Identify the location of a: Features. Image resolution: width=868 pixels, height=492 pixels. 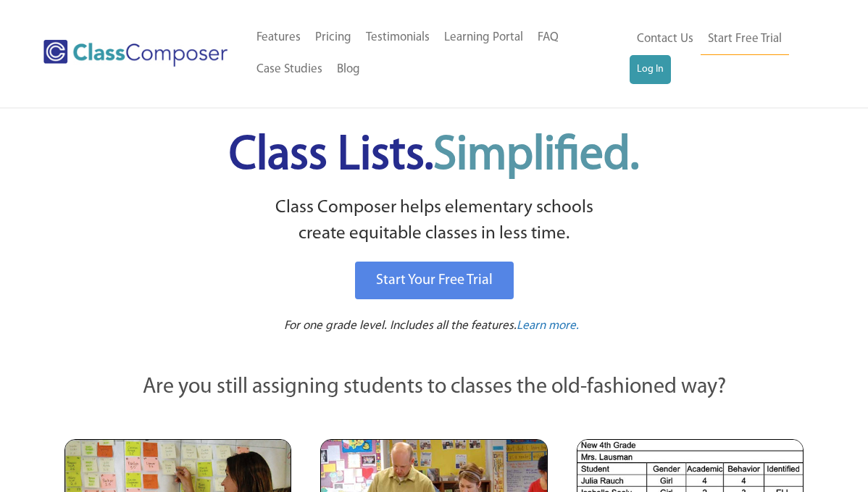
(278, 38).